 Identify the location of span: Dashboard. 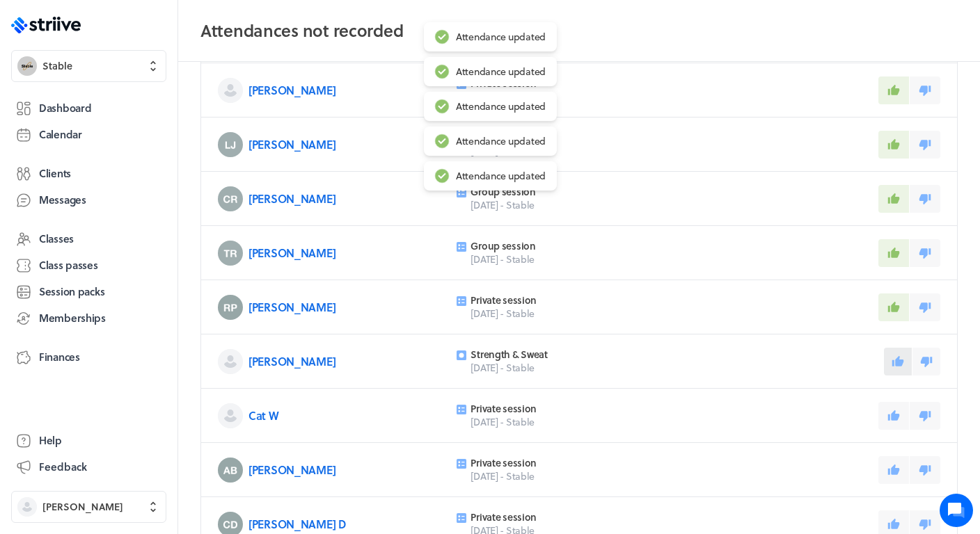
(65, 107).